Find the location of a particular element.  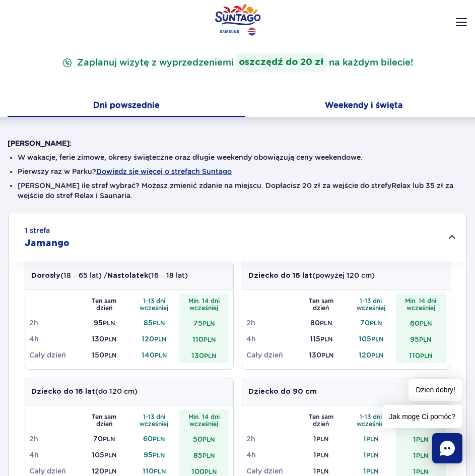

h2: Jamango is located at coordinates (47, 244).